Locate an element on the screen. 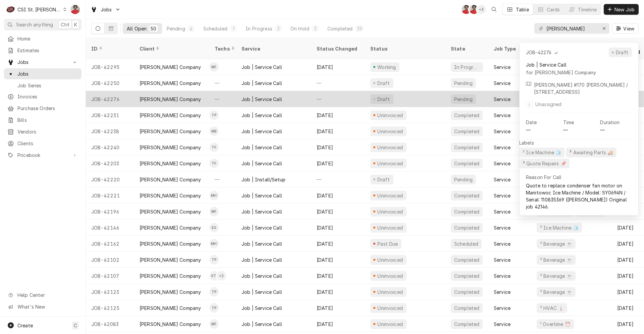 This screenshot has width=644, height=334. div: JOB-42125 is located at coordinates (110, 308).